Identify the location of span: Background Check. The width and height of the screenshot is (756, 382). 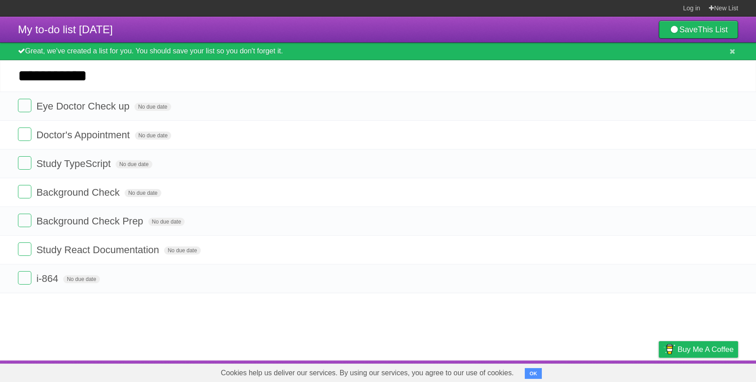
(79, 192).